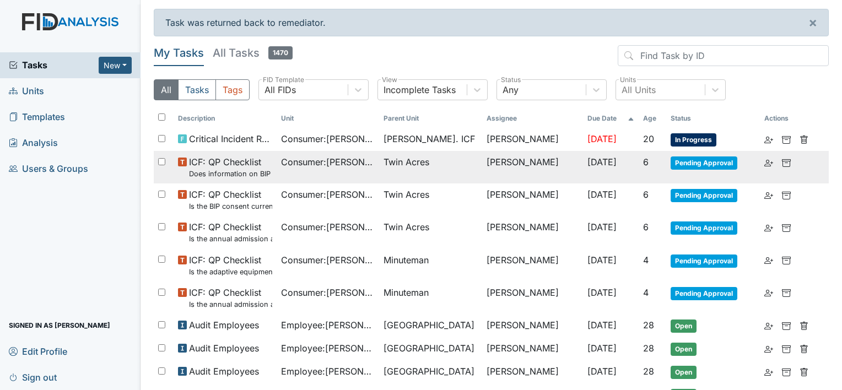 This screenshot has width=842, height=390. What do you see at coordinates (510, 90) in the screenshot?
I see `div: Any` at bounding box center [510, 90].